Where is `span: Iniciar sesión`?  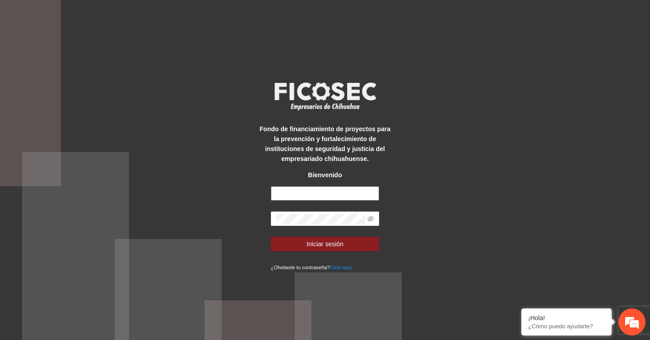 span: Iniciar sesión is located at coordinates (325, 244).